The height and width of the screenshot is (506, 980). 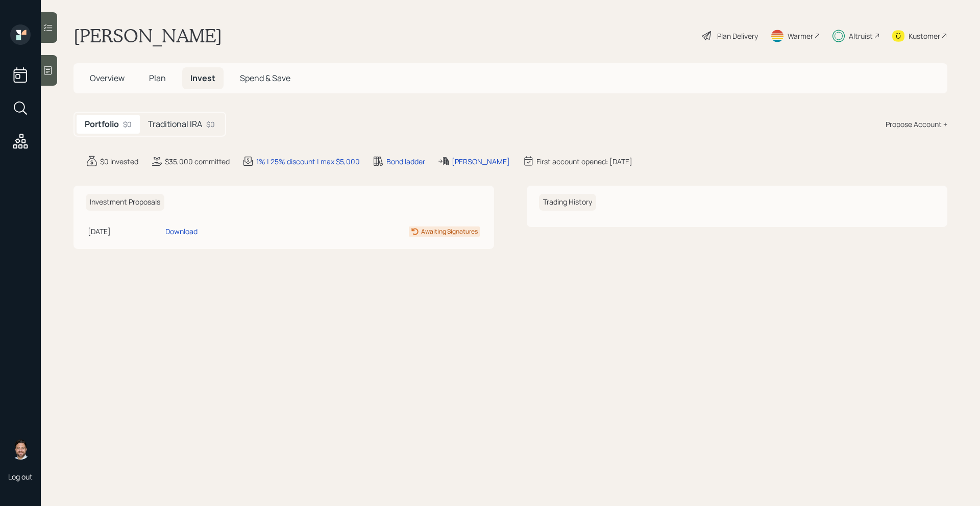 What do you see at coordinates (125, 202) in the screenshot?
I see `h6: Investment Proposals` at bounding box center [125, 202].